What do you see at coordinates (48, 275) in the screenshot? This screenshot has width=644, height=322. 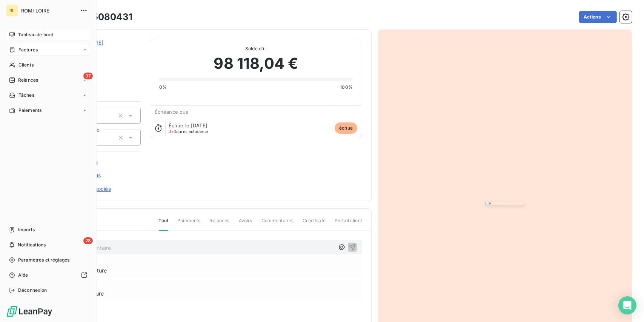 I see `a: Aide` at bounding box center [48, 275].